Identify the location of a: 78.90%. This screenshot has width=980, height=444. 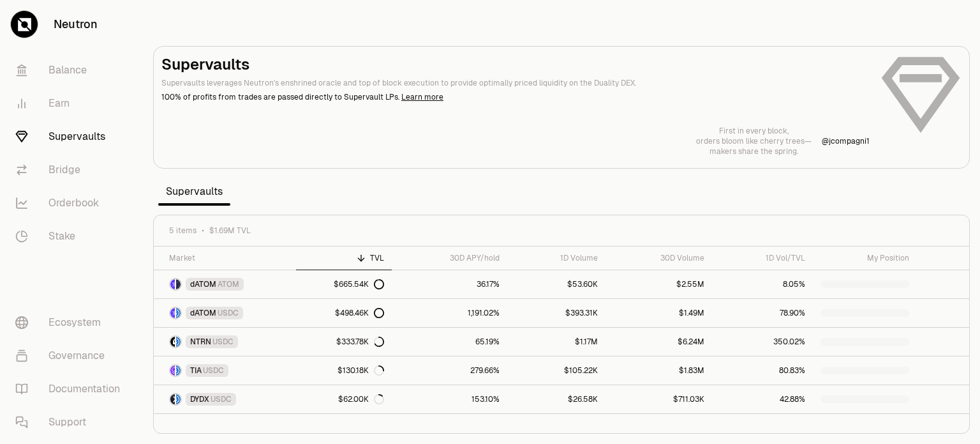
(763, 313).